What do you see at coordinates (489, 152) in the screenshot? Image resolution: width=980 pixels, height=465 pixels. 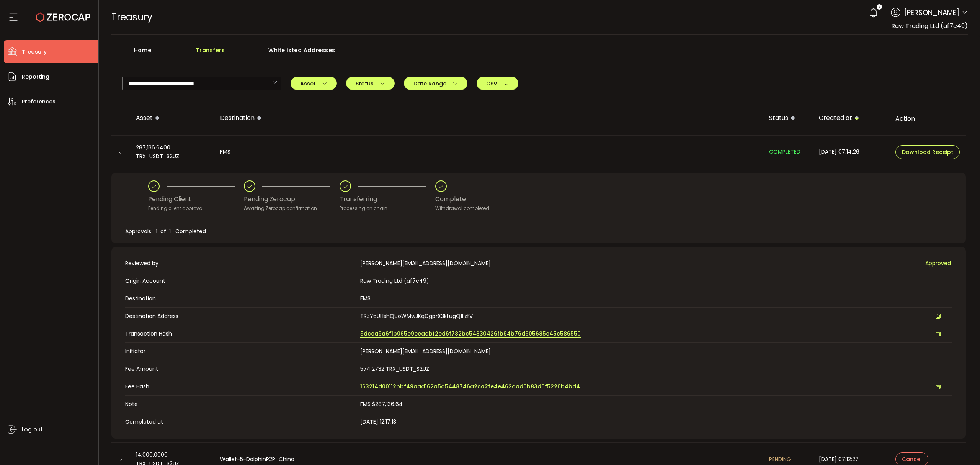 I see `div: FMS` at bounding box center [489, 152].